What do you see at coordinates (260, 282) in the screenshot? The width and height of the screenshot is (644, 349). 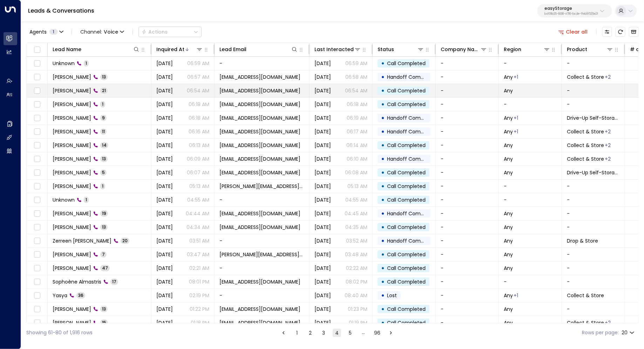 I see `span: ssw_app@outlook.fr` at bounding box center [260, 282].